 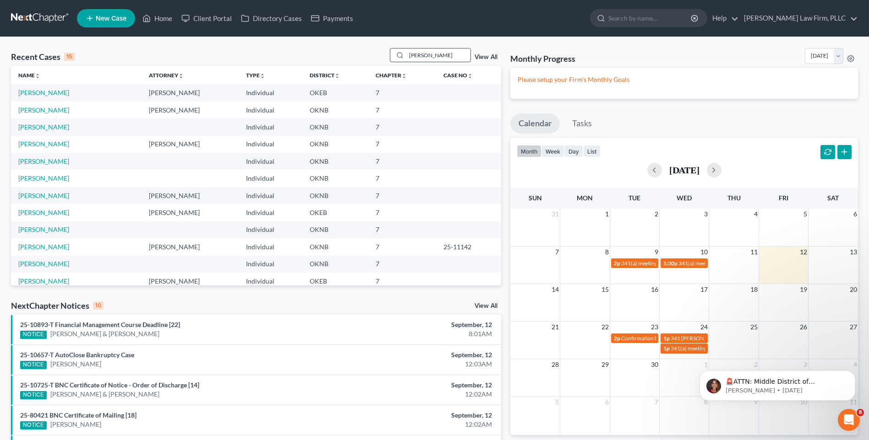 I want to click on div: NextChapter Notices, so click(x=57, y=306).